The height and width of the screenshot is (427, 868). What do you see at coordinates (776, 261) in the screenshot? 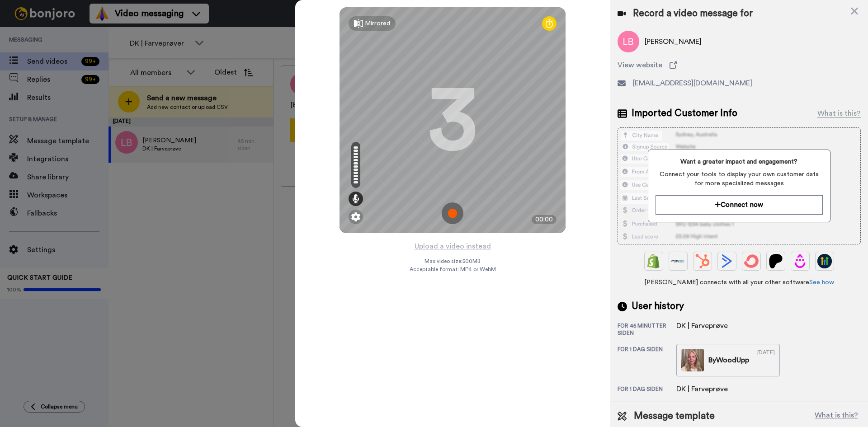
I see `img: Patreon` at bounding box center [776, 261].